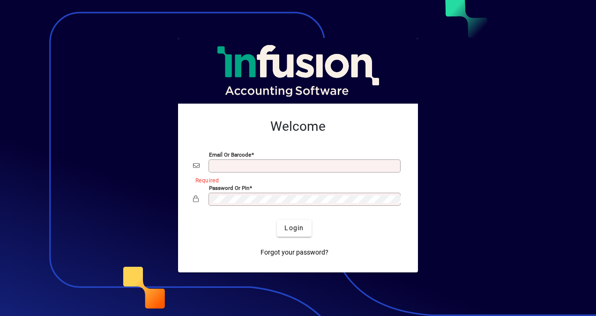 This screenshot has width=596, height=316. Describe the element at coordinates (294, 228) in the screenshot. I see `span: Login` at that location.